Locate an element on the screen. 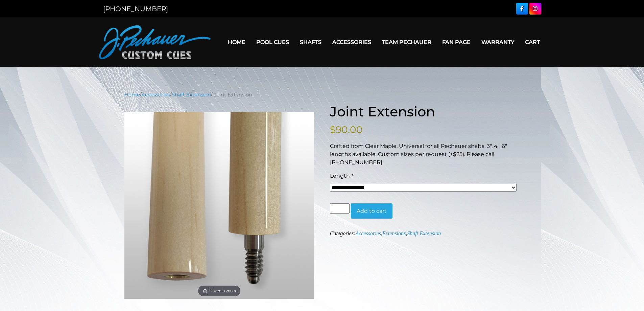 Image resolution: width=644 pixels, height=311 pixels. span: Length is located at coordinates (340, 176).